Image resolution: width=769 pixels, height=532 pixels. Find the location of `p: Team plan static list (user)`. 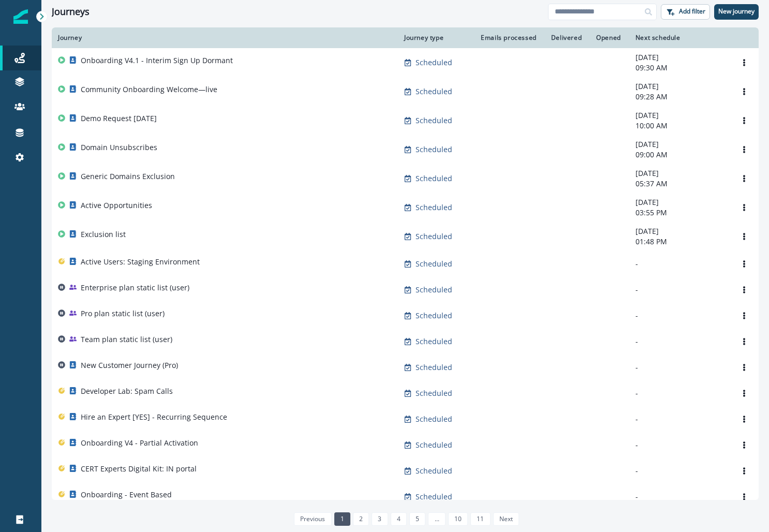

p: Team plan static list (user) is located at coordinates (126, 340).